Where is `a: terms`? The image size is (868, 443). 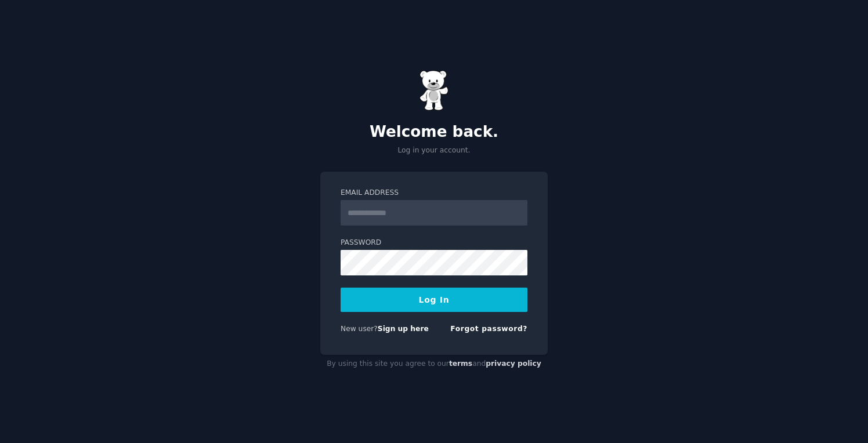
a: terms is located at coordinates (461, 364).